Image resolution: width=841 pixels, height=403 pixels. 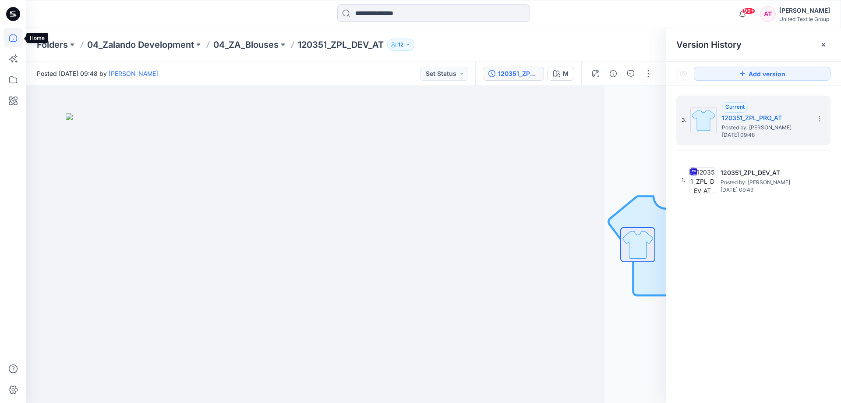 I want to click on a: 04_Zalando Development, so click(x=141, y=45).